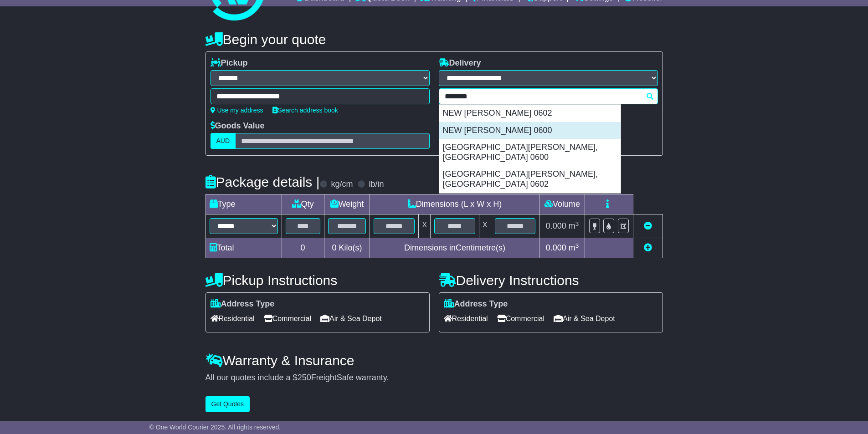  Describe the element at coordinates (455, 248) in the screenshot. I see `td: Dimensions in Centimetre(s)` at that location.